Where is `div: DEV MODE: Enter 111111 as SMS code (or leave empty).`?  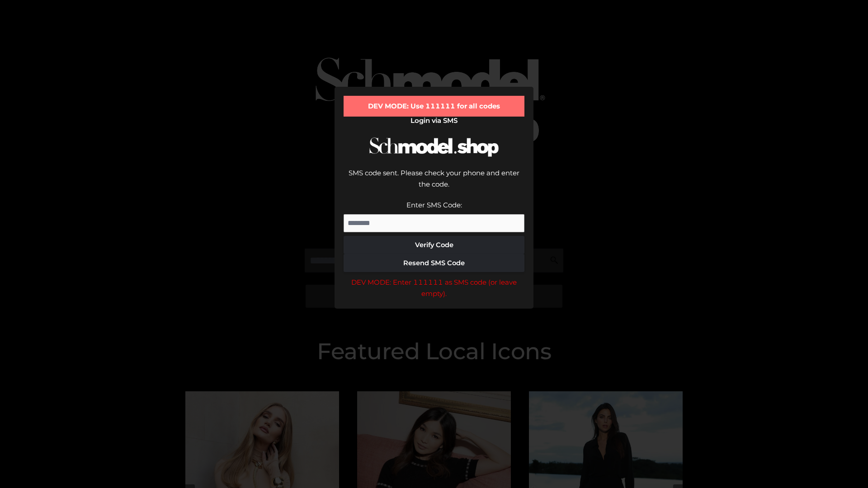
div: DEV MODE: Enter 111111 as SMS code (or leave empty). is located at coordinates (434, 288).